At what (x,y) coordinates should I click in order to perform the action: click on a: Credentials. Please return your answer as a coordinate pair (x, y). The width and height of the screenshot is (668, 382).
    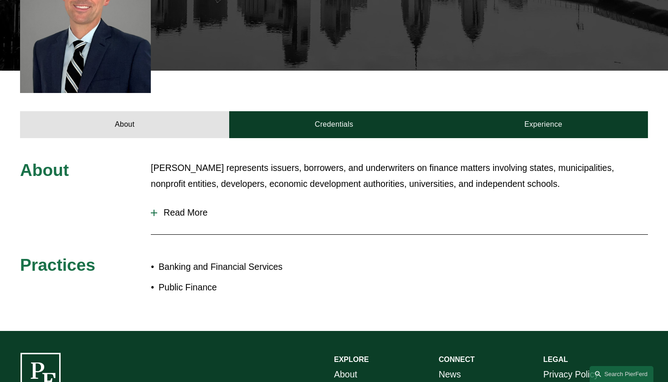
    Looking at the image, I should click on (334, 124).